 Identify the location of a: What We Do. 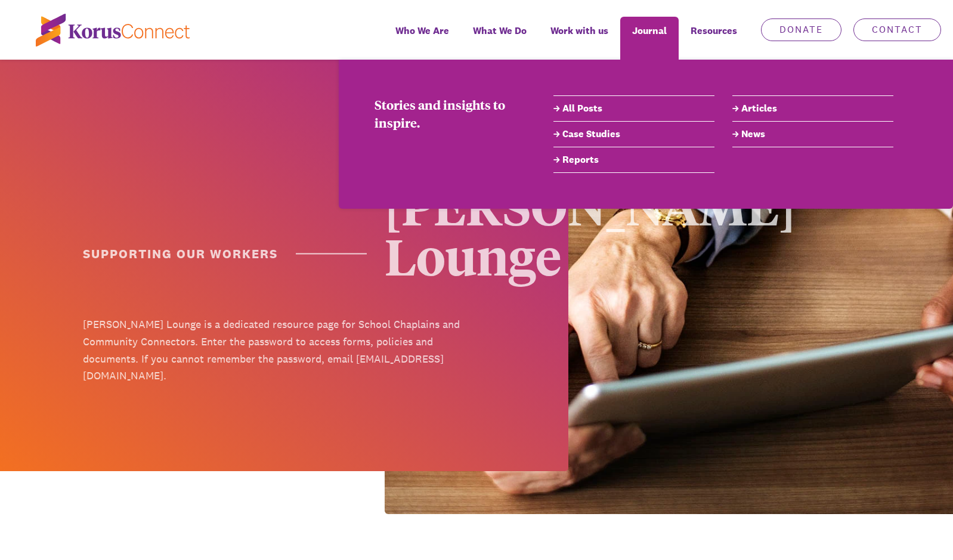
(500, 38).